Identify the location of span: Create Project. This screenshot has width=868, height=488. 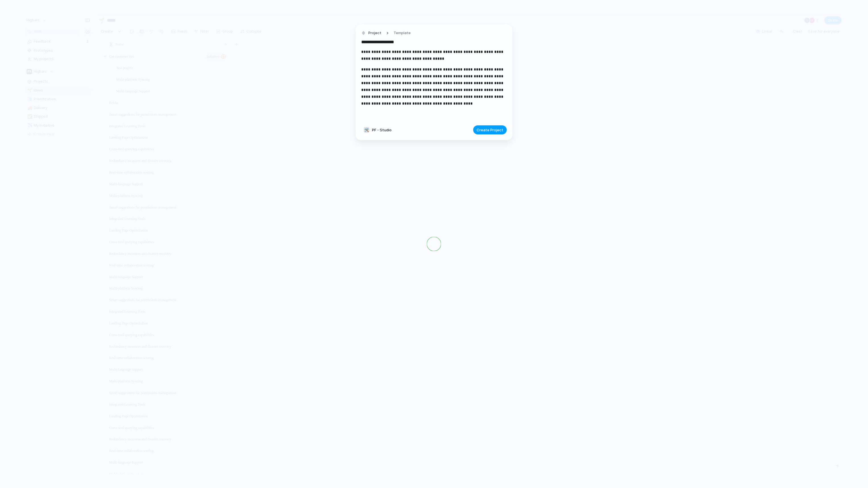
(490, 131).